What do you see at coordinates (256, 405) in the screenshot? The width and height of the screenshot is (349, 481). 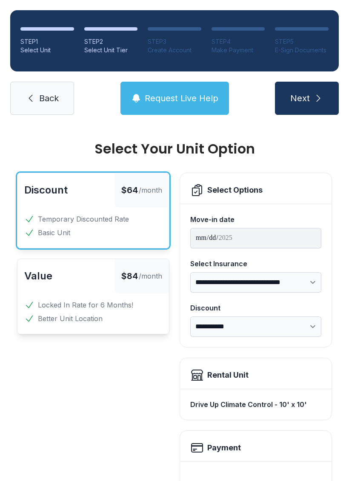 I see `div: Drive Up Climate Control - 10' x 10'` at bounding box center [256, 405].